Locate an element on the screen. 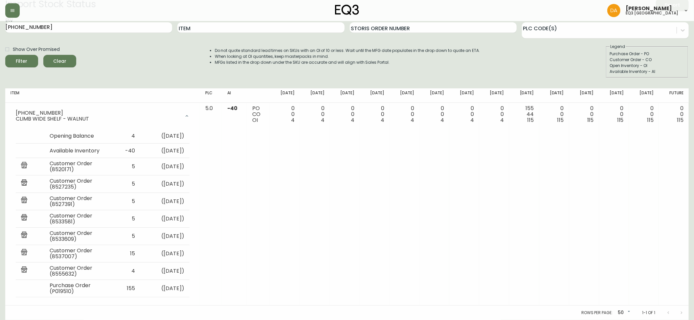 The height and width of the screenshot is (320, 694). li: Do not quote standard lead times on SKUs with an OI of 10 or less. Wait until the MFG date popula... is located at coordinates (348, 51).